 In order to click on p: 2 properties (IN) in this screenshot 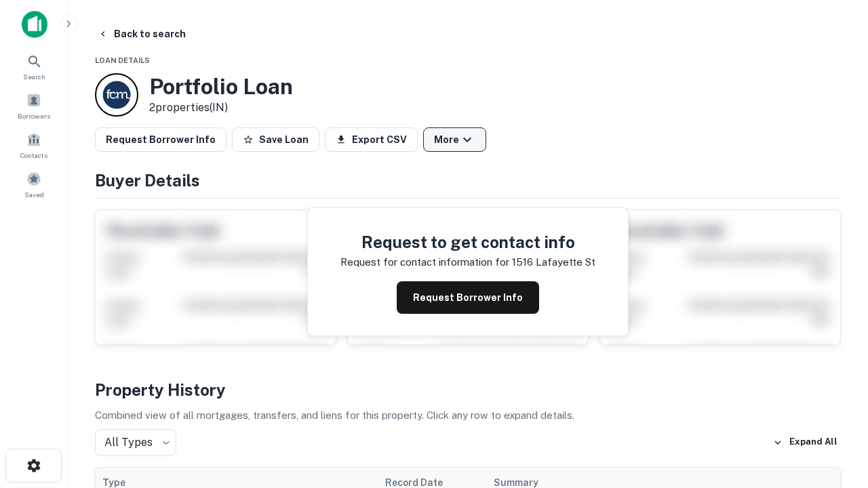, I will do `click(221, 107)`.